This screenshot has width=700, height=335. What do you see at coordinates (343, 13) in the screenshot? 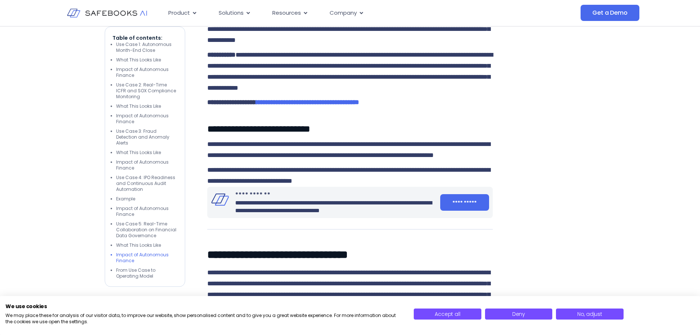
I see `span: Company` at bounding box center [343, 13].